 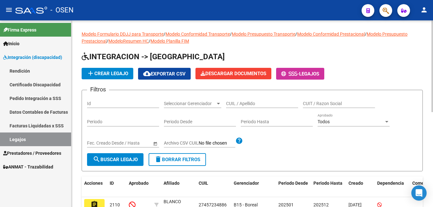 I want to click on span: ANMAT - Trazabilidad, so click(x=28, y=167).